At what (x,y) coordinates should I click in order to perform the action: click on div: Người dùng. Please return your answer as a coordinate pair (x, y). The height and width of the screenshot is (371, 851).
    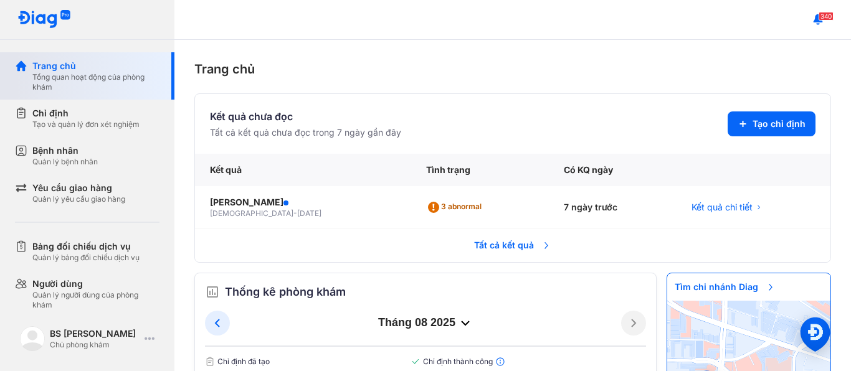
    Looking at the image, I should click on (96, 284).